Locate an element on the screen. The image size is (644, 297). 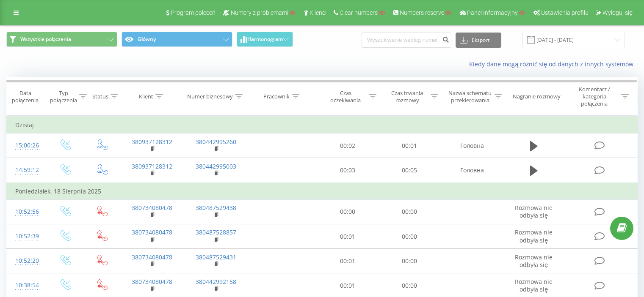
span: Ustawienia profilu is located at coordinates (565, 13).